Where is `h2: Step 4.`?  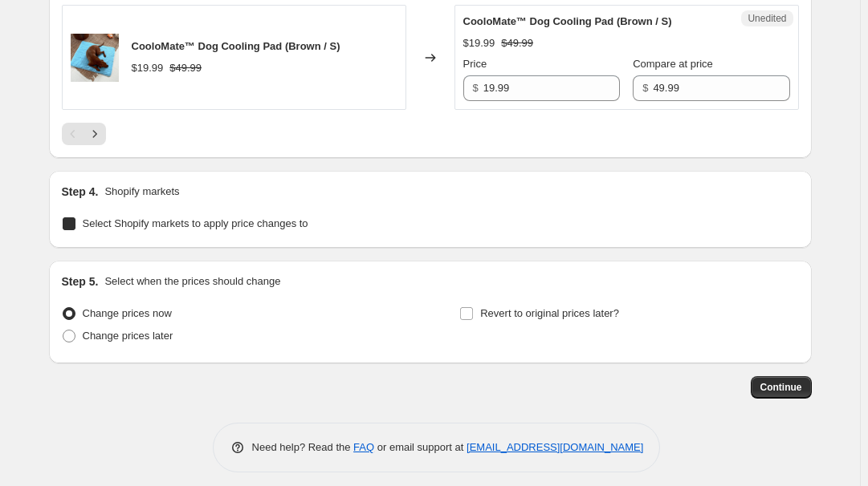 h2: Step 4. is located at coordinates (80, 192).